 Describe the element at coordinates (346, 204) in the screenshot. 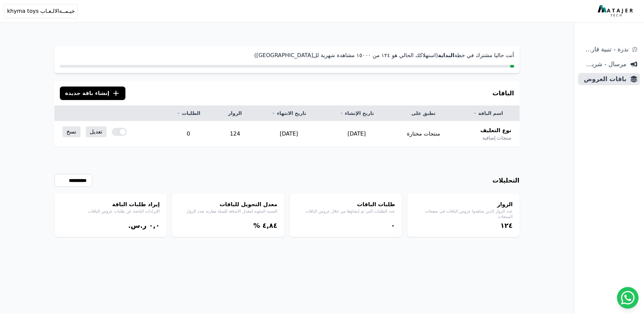

I see `h4: طلبات الباقات` at that location.